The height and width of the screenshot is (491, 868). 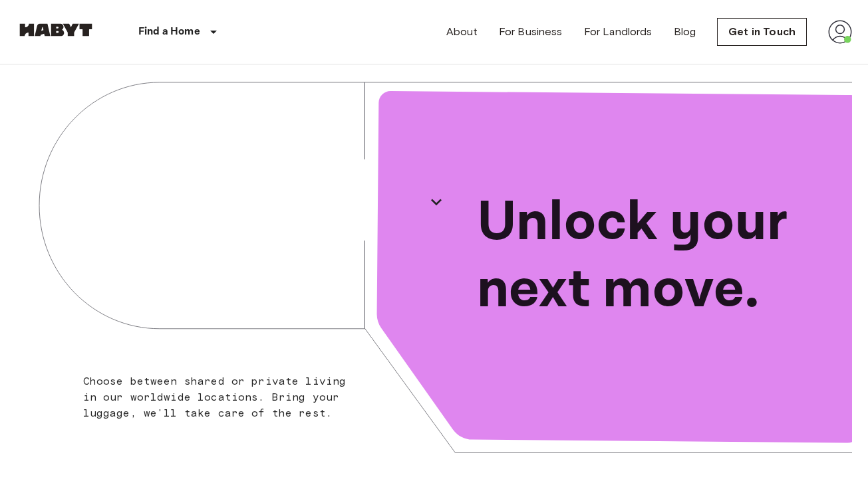 I want to click on p: Find a Home, so click(x=169, y=32).